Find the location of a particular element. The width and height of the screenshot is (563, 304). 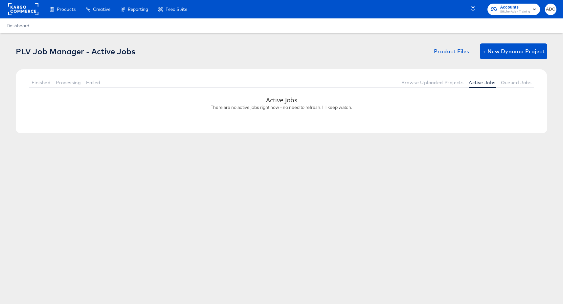

span: Queued Jobs is located at coordinates (516, 82).